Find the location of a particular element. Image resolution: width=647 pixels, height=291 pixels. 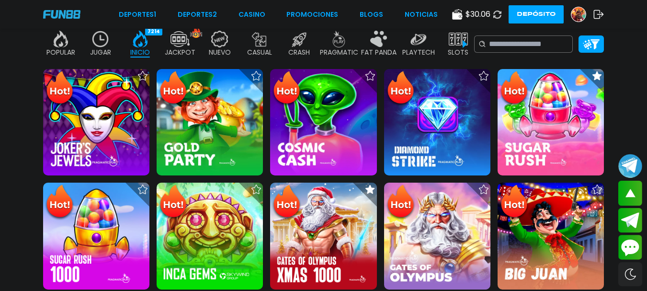

img: playtech_off.webp is located at coordinates (419, 39).